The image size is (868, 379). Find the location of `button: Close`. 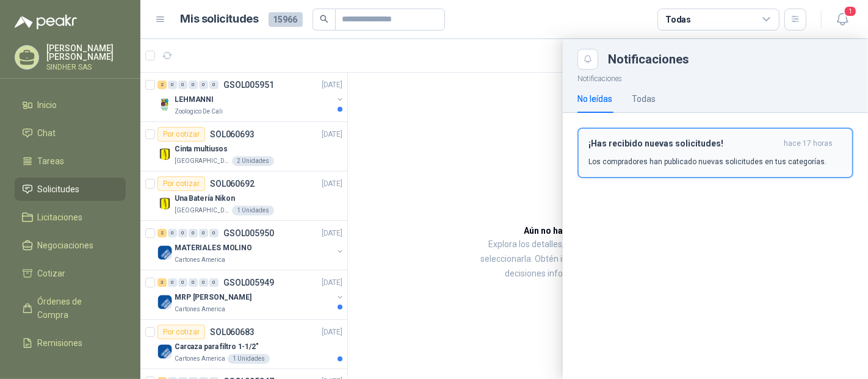

button: Close is located at coordinates (588, 59).